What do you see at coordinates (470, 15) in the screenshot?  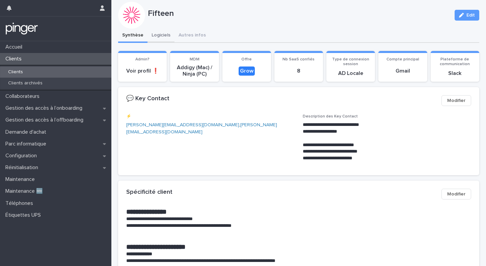 I see `span: Edit` at bounding box center [470, 15].